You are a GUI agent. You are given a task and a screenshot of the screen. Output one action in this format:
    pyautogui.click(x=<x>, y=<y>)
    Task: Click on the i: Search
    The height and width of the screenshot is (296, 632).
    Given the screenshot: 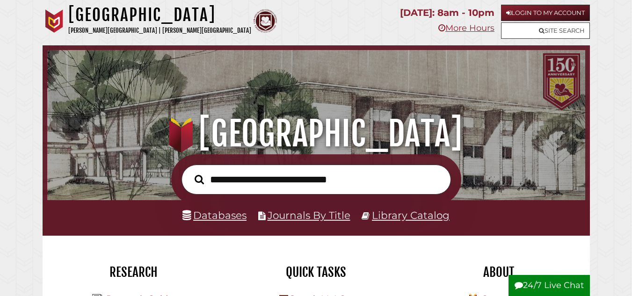 What is the action you would take?
    pyautogui.click(x=199, y=180)
    